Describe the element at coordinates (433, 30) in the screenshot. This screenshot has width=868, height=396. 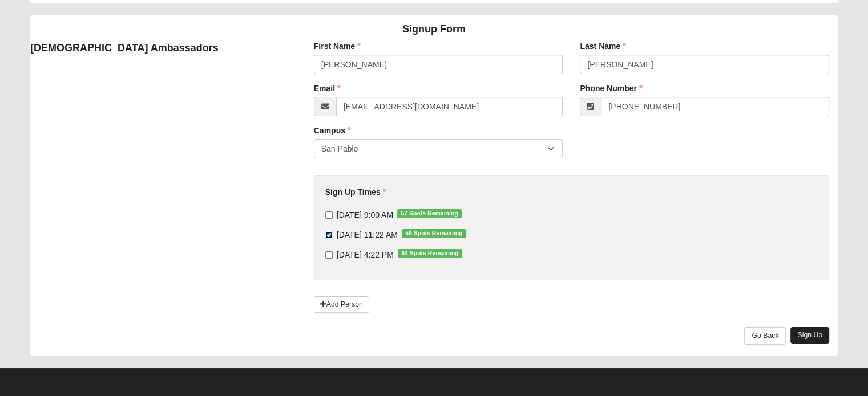
I see `h4: Signup Form` at that location.